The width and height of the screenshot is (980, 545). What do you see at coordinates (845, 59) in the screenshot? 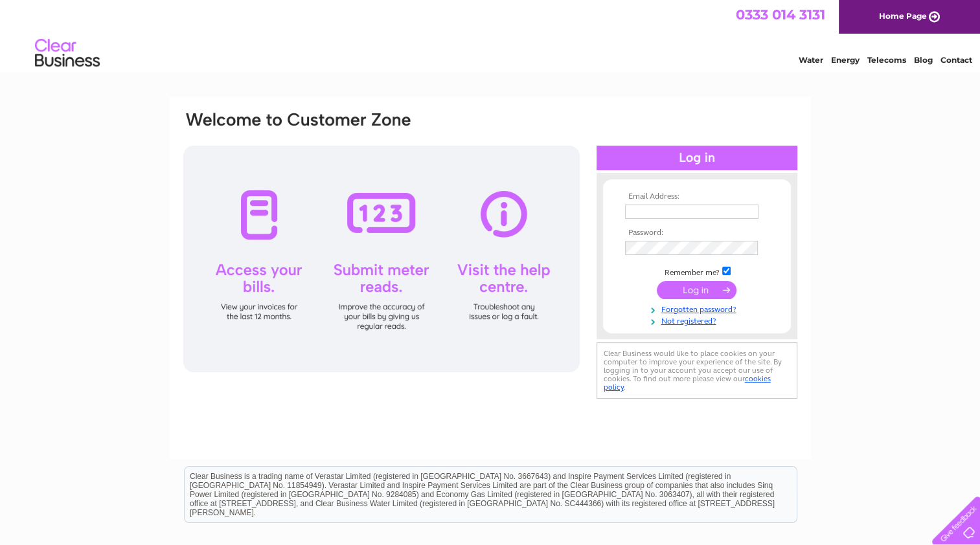
I see `a: Energy` at bounding box center [845, 59].